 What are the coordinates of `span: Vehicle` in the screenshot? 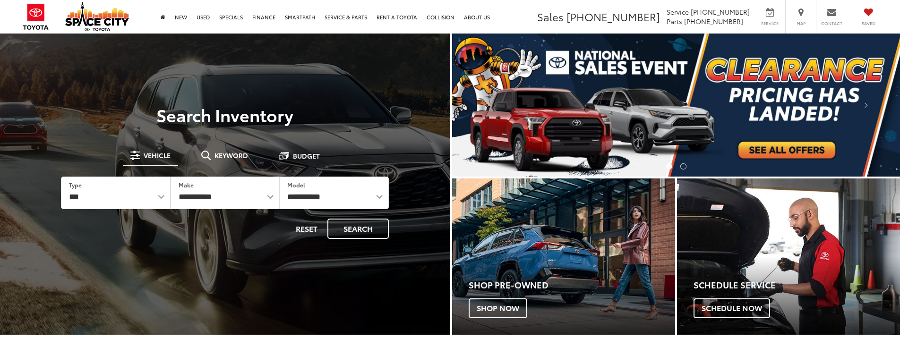 It's located at (157, 155).